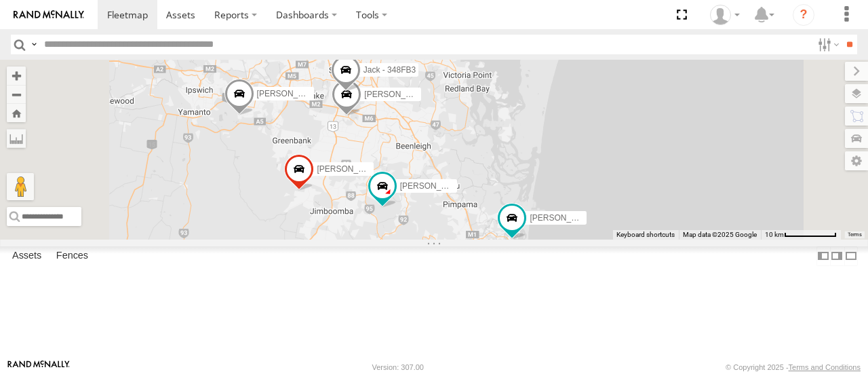  I want to click on button: Drag Pegman onto the map to open Street View, so click(20, 187).